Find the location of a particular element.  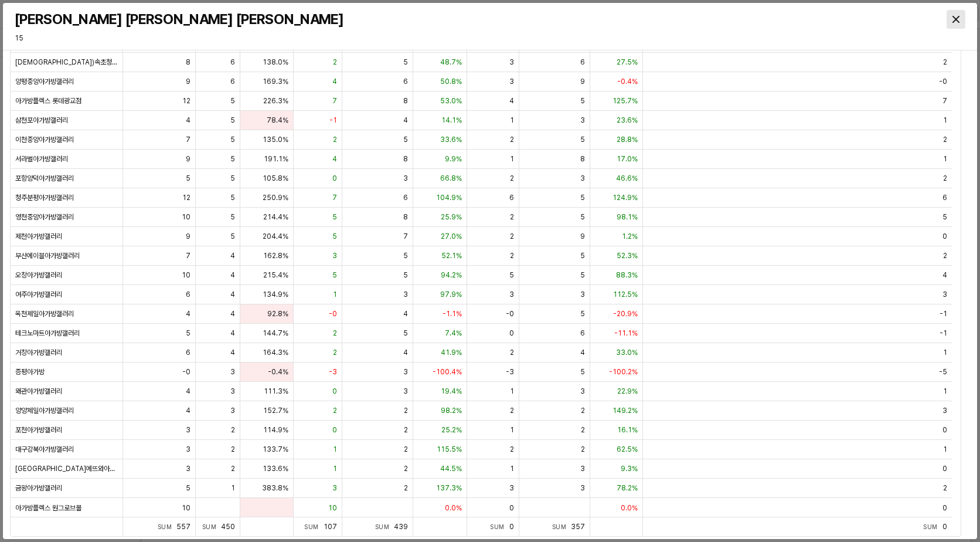

span: 134.9% is located at coordinates (276, 295).